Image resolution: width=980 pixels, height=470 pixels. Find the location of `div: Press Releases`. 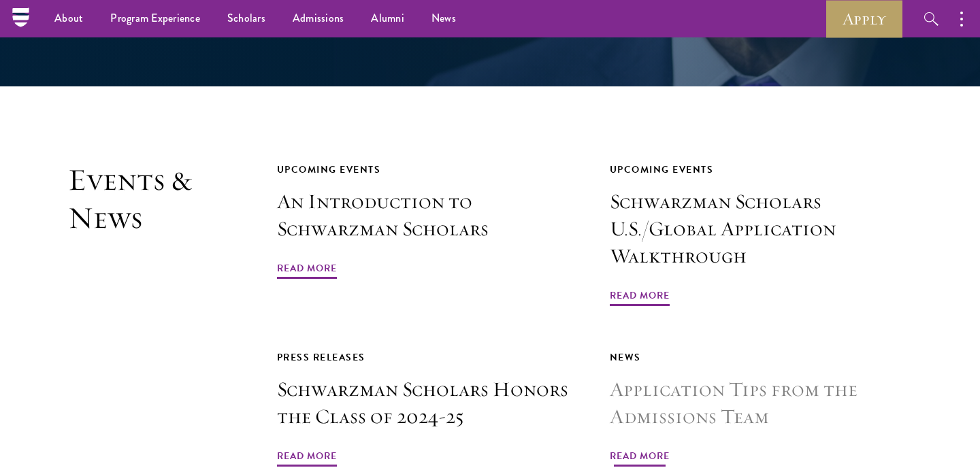

div: Press Releases is located at coordinates (428, 358).